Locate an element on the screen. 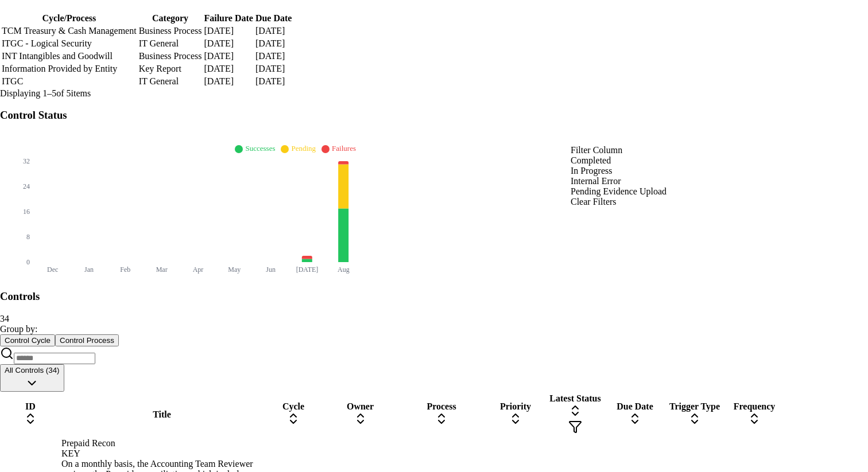  div: In Progress is located at coordinates (618, 171).